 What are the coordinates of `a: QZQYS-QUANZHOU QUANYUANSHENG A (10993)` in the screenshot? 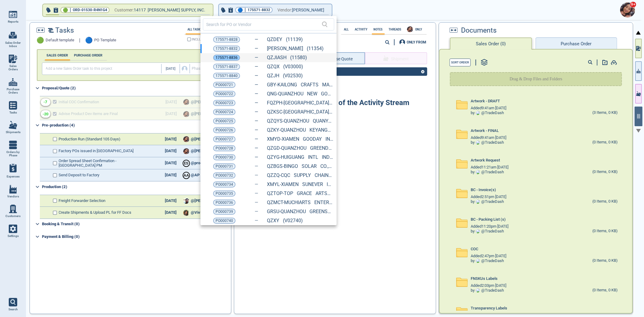 It's located at (301, 121).